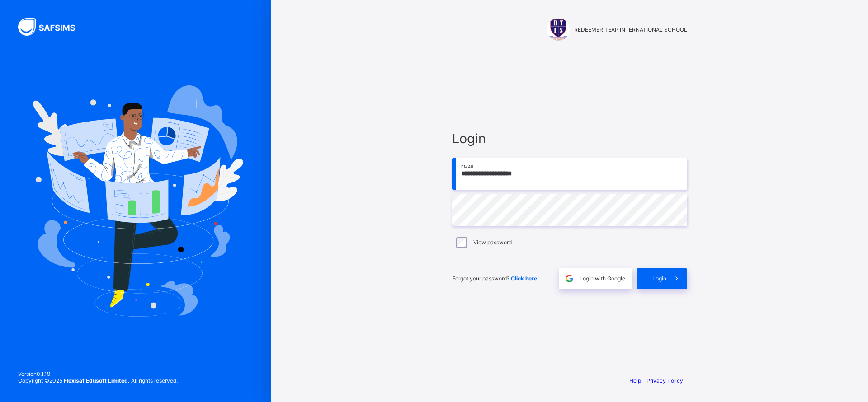  What do you see at coordinates (97, 380) in the screenshot?
I see `strong: Flexisaf Edusoft Limited.` at bounding box center [97, 380].